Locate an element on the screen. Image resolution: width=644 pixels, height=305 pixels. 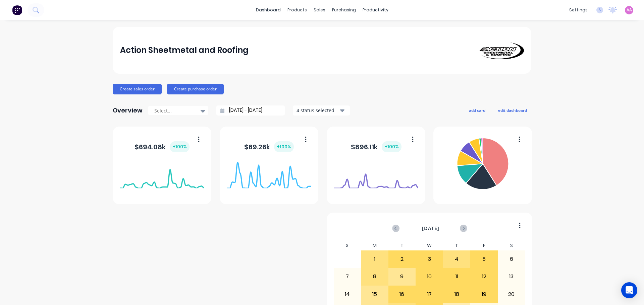
div: 15 is located at coordinates (375, 294).